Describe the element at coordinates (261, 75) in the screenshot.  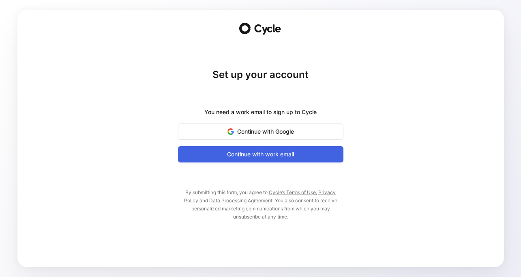
I see `h1: Set up your account` at that location.